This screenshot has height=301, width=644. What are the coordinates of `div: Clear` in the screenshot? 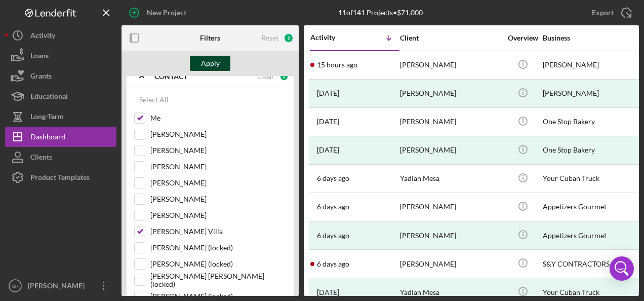 It's located at (266, 77).